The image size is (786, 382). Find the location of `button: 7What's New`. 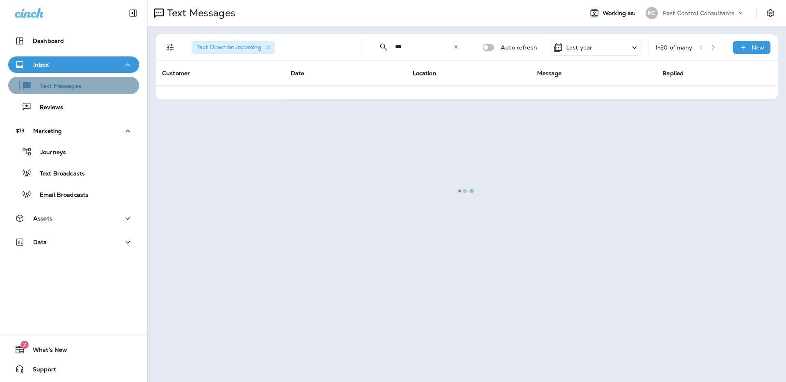

button: 7What's New is located at coordinates (74, 350).